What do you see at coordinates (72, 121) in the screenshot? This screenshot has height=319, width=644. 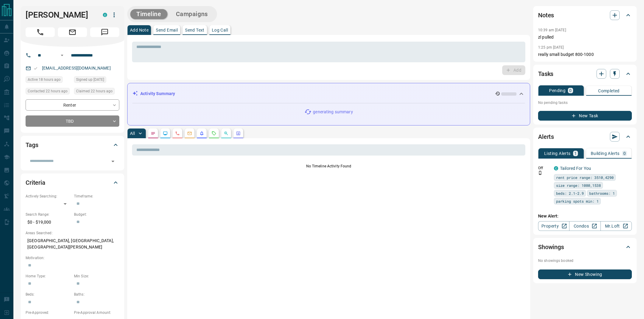 I see `div: TBD` at bounding box center [72, 121].